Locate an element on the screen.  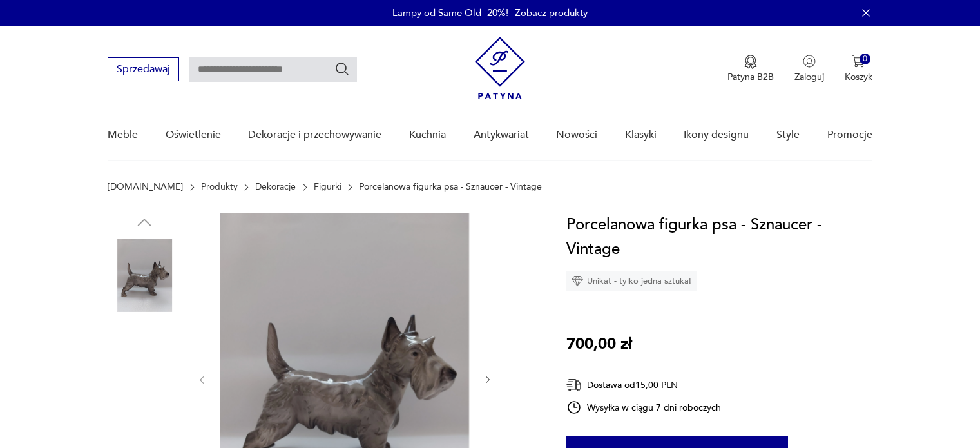
button: Zaloguj is located at coordinates (809, 69).